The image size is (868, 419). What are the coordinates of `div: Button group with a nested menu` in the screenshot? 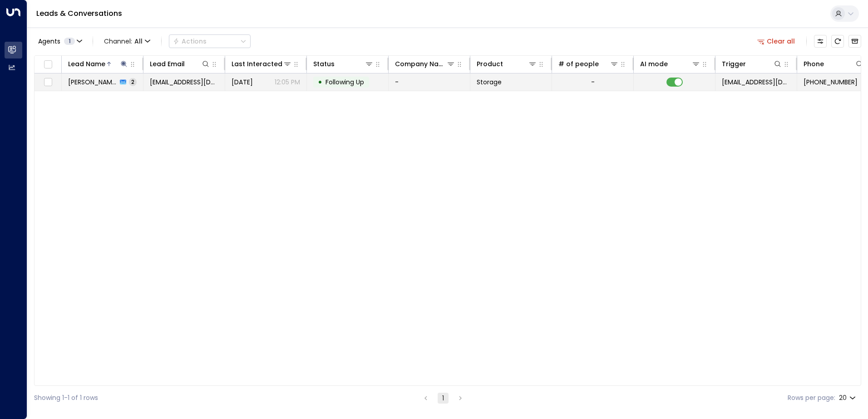 It's located at (210, 41).